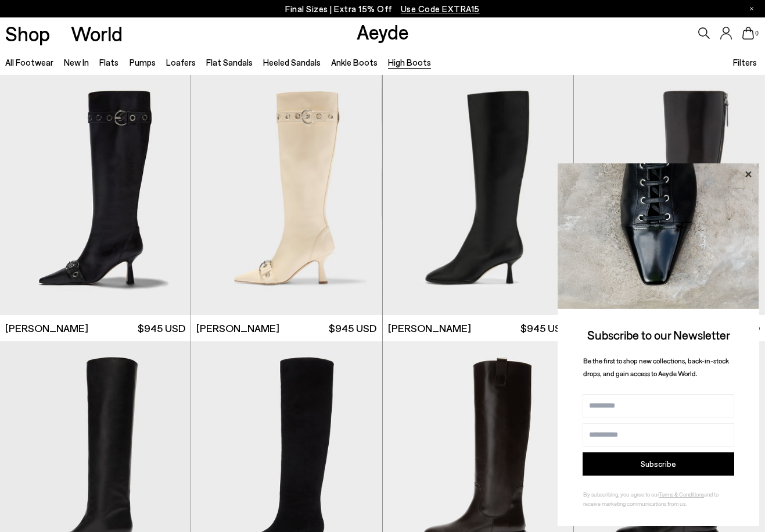 This screenshot has width=765, height=532. Describe the element at coordinates (748, 33) in the screenshot. I see `a: 0` at that location.